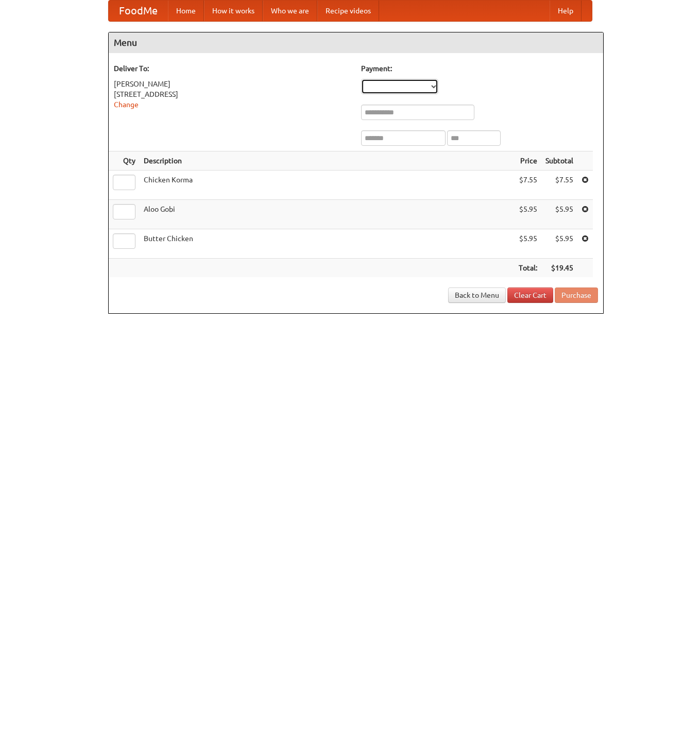  What do you see at coordinates (138, 10) in the screenshot?
I see `a: FoodMe` at bounding box center [138, 10].